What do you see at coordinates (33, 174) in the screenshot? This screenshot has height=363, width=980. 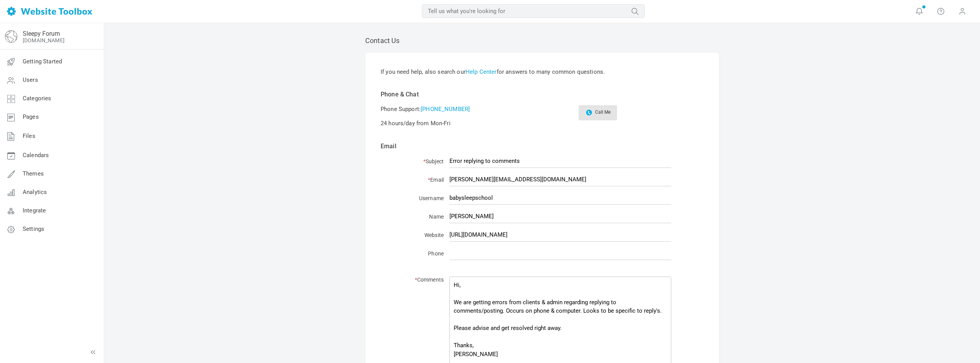 I see `span: Themes` at bounding box center [33, 174].